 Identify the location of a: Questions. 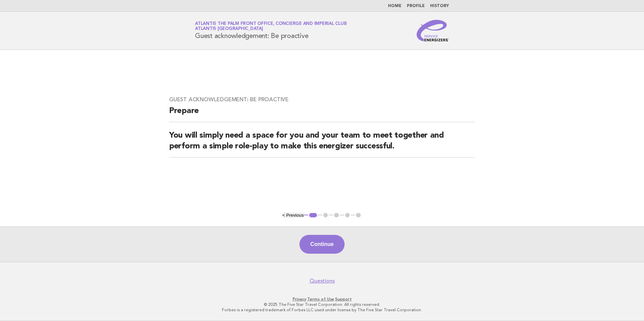
(322, 281).